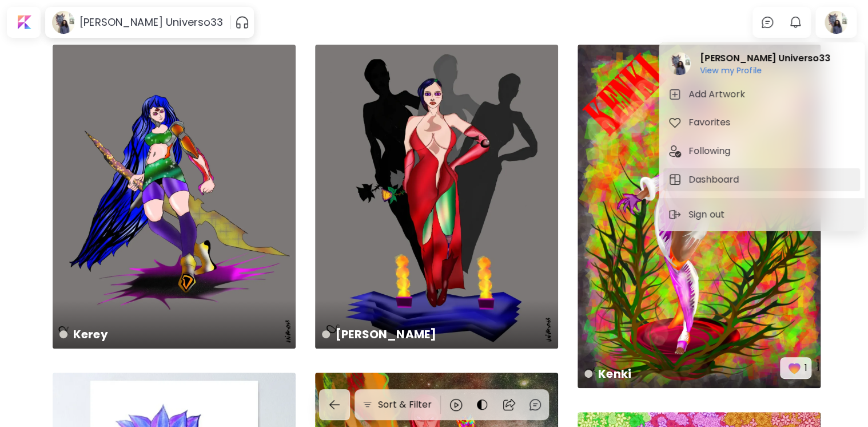 The image size is (868, 427). Describe the element at coordinates (718, 95) in the screenshot. I see `h5: Add Artwork` at that location.